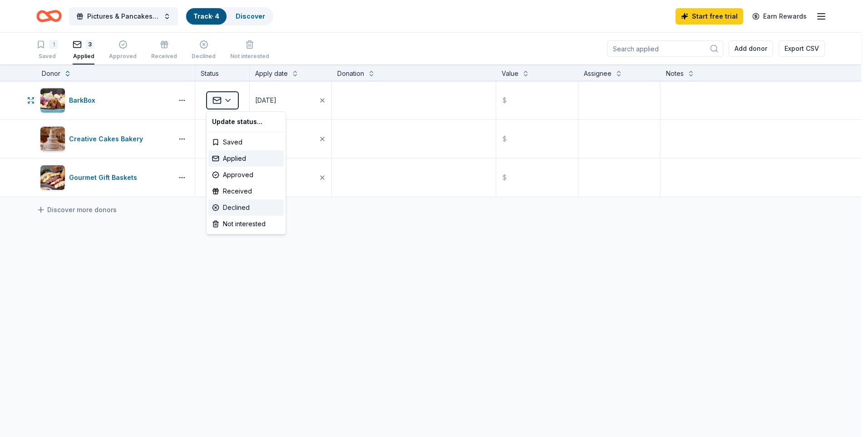 This screenshot has height=437, width=868. Describe the element at coordinates (246, 175) in the screenshot. I see `div: Approved` at that location.